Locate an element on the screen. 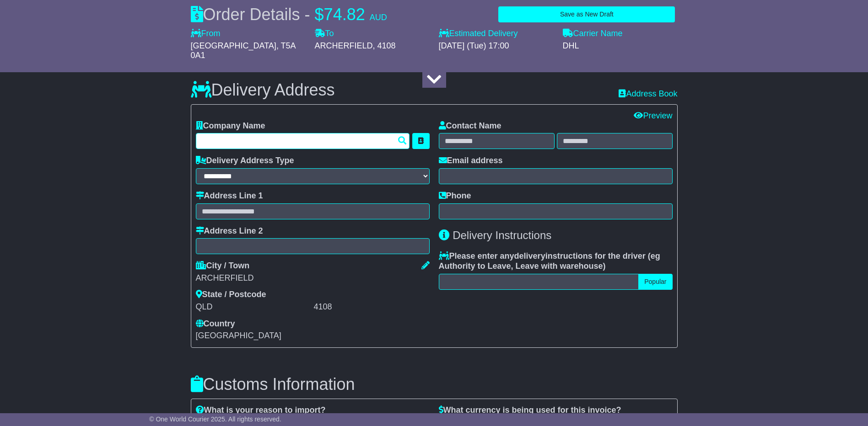 The width and height of the screenshot is (868, 426). div: ARCHERFIELD is located at coordinates (313, 278).